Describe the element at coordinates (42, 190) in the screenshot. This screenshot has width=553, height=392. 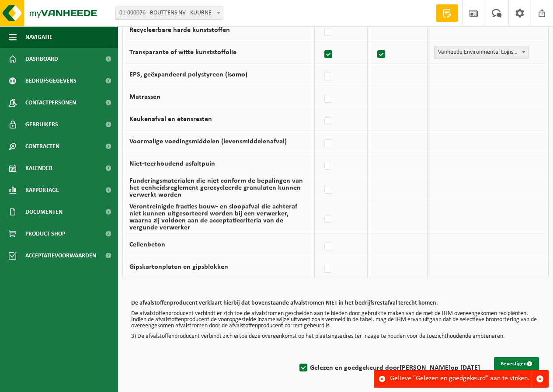
I see `span: Rapportage` at that location.